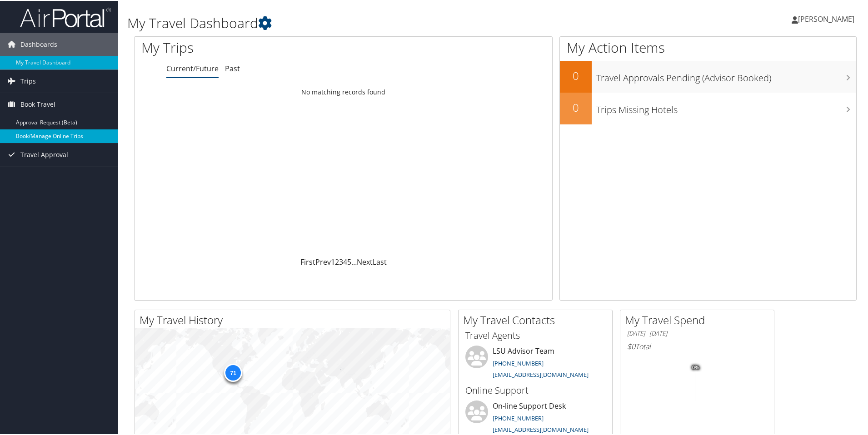 The height and width of the screenshot is (435, 868). Describe the element at coordinates (192, 68) in the screenshot. I see `a: Current/Future` at that location.